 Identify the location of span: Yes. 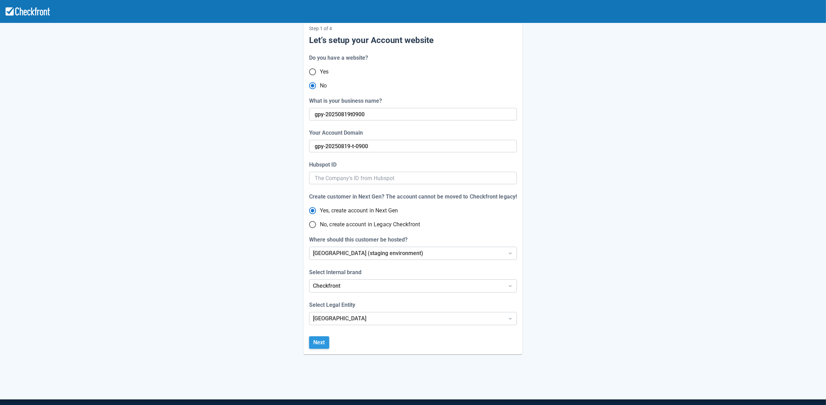
(324, 72).